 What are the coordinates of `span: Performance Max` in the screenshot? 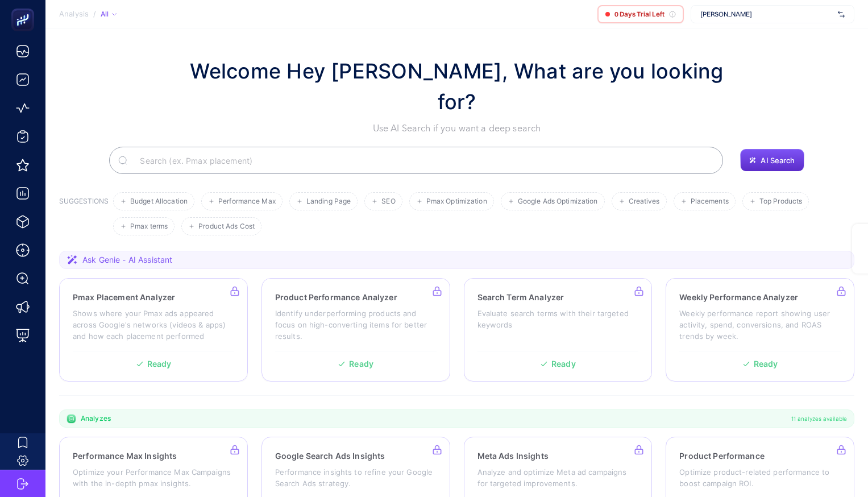 It's located at (246, 201).